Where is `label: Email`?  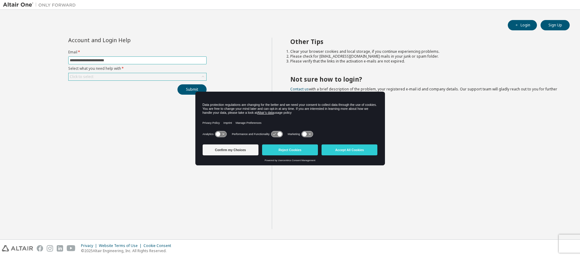
label: Email is located at coordinates (137, 52).